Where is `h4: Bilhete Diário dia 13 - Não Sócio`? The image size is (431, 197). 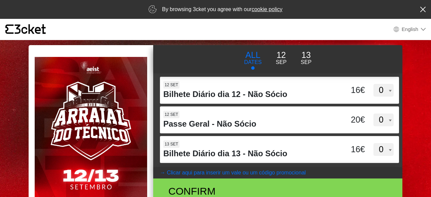
h4: Bilhete Diário dia 13 - Não Sócio is located at coordinates (248, 154).